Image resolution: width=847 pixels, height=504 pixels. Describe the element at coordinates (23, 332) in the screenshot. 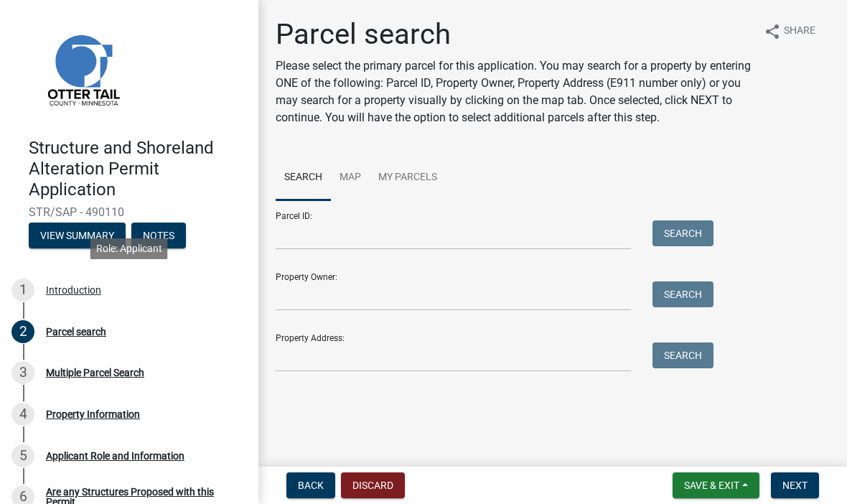

I see `div: 2` at that location.